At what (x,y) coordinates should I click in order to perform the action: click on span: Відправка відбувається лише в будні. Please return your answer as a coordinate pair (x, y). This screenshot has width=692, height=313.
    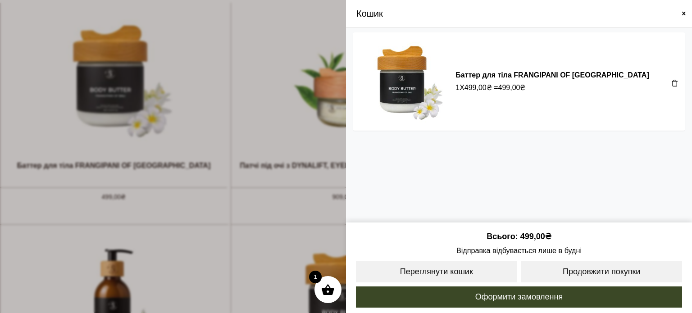
    Looking at the image, I should click on (519, 250).